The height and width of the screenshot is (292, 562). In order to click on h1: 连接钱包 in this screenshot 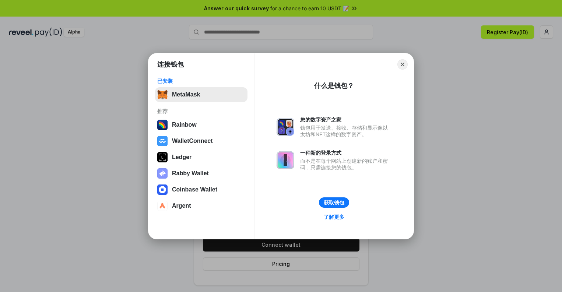, I will do `click(170, 64)`.